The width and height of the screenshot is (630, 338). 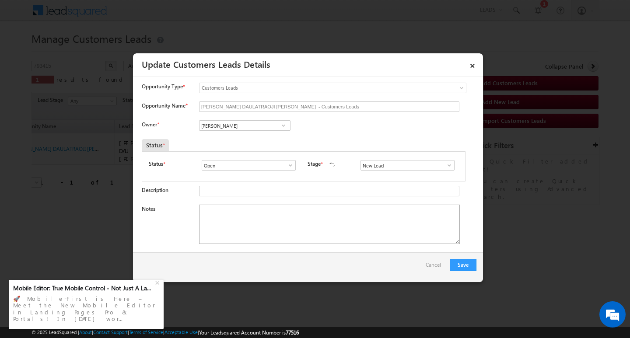 What do you see at coordinates (146, 332) in the screenshot?
I see `a: Terms of Service` at bounding box center [146, 332].